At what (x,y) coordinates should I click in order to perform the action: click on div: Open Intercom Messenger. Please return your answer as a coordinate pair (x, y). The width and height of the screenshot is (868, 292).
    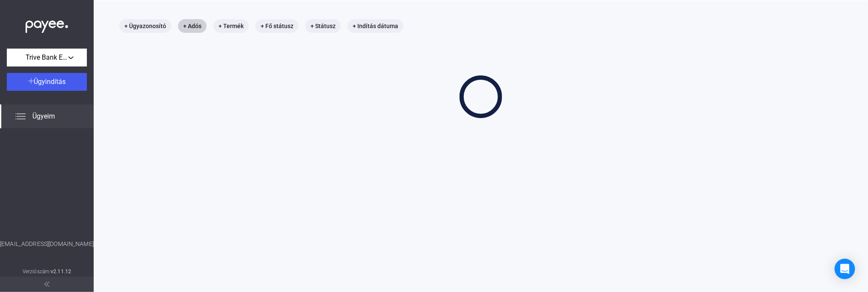
    Looking at the image, I should click on (845, 269).